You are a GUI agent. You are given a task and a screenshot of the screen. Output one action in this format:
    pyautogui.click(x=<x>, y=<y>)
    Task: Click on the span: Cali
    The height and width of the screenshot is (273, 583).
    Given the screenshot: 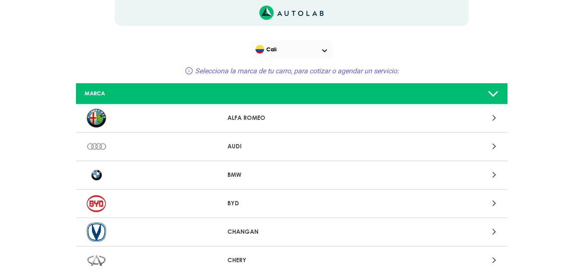 What is the action you would take?
    pyautogui.click(x=292, y=49)
    